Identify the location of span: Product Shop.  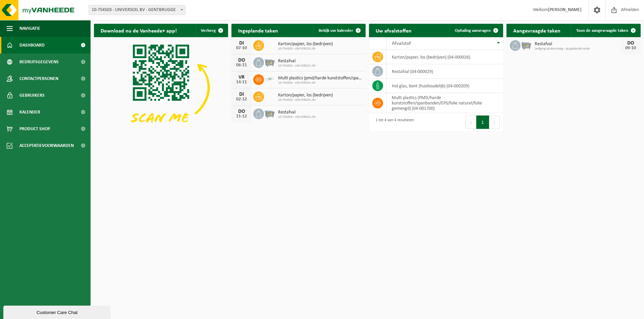
(34, 129).